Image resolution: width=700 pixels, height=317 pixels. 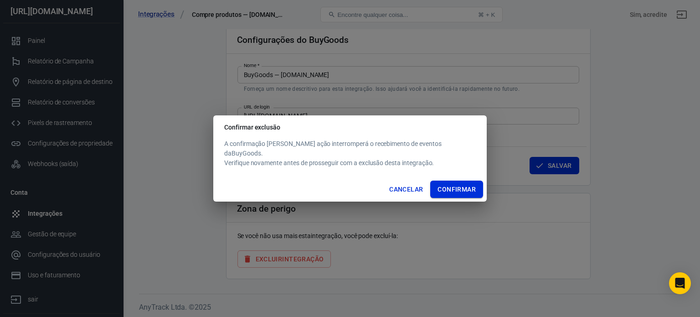 I want to click on font: Verifique novamente antes de prosseguir com a exclusão desta integração., so click(x=329, y=163).